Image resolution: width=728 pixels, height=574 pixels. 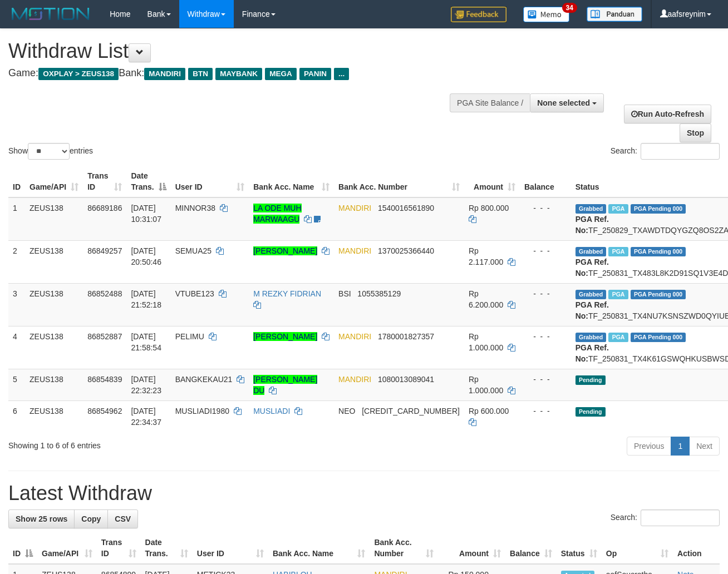 I want to click on a: Run Auto-Refresh, so click(x=667, y=114).